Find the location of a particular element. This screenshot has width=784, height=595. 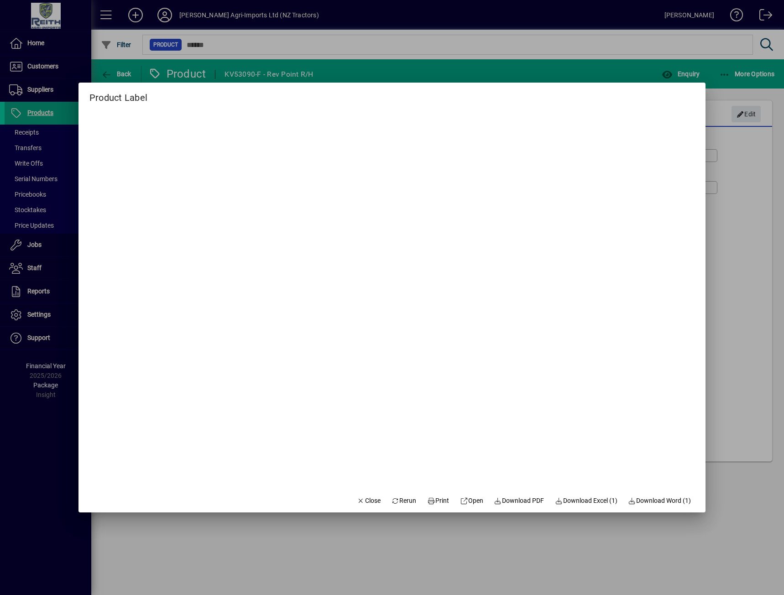

span: Download PDF is located at coordinates (519, 500).